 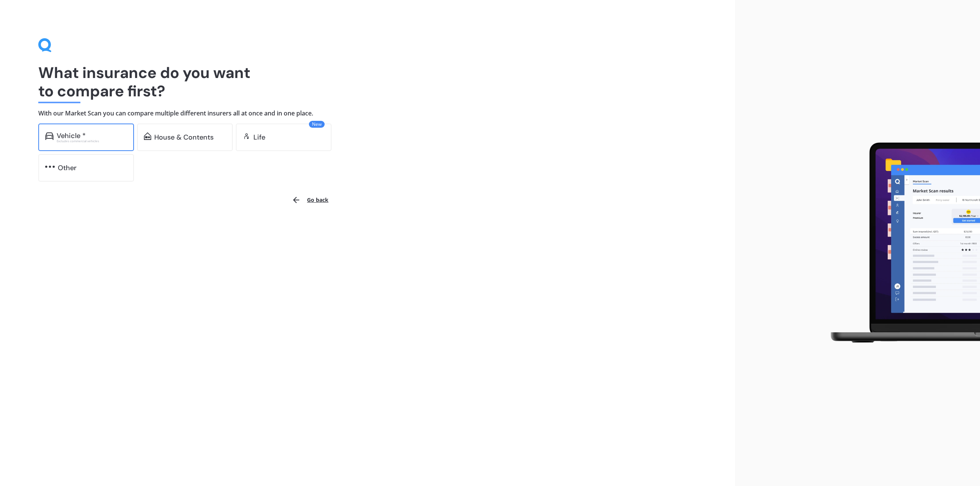 What do you see at coordinates (49, 136) in the screenshot?
I see `img: car.f15378c7a67c060ca3f3.svg` at bounding box center [49, 136].